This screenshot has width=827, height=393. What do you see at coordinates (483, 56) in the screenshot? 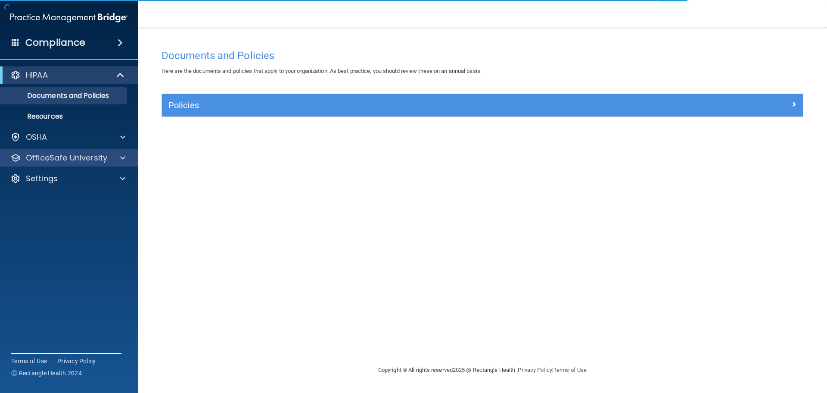
I see `h4: Documents and Policies` at bounding box center [483, 56].